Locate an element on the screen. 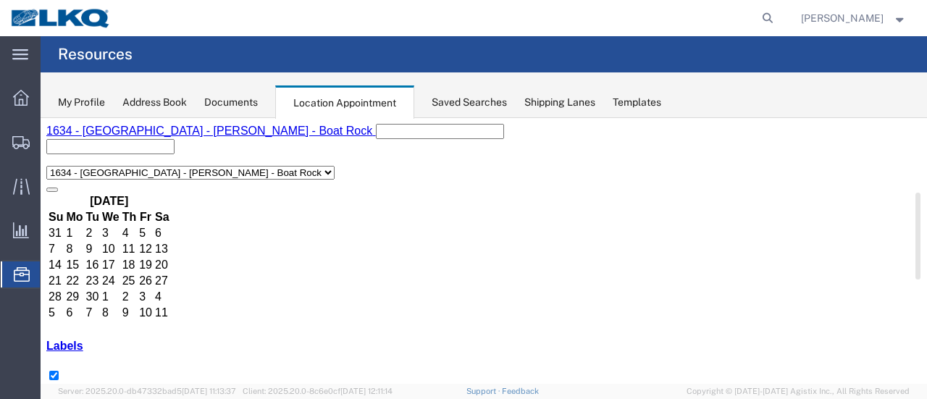  td: 25 is located at coordinates (89, 163).